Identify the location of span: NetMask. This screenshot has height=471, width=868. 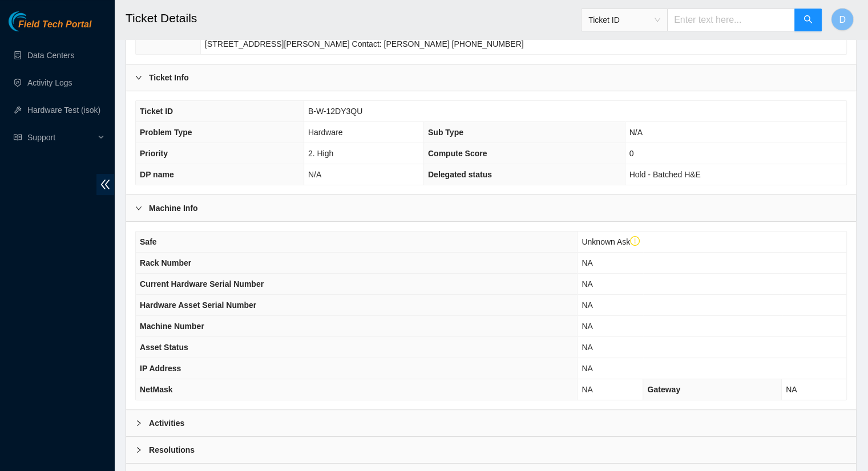
(157, 389).